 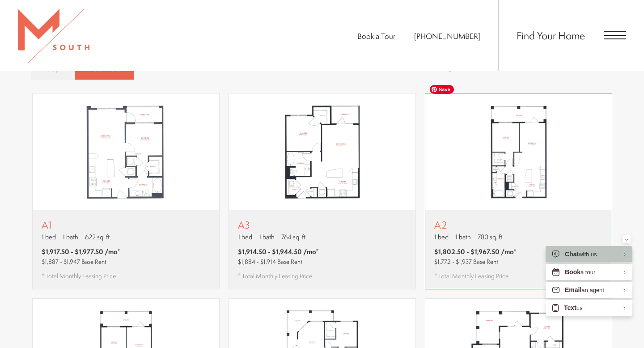 What do you see at coordinates (81, 225) in the screenshot?
I see `p: A1` at bounding box center [81, 225].